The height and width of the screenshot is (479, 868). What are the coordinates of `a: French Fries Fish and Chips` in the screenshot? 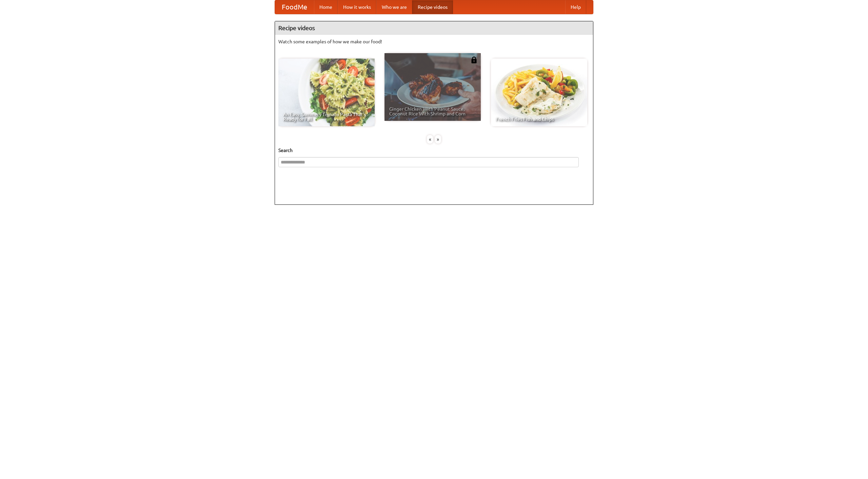 It's located at (539, 93).